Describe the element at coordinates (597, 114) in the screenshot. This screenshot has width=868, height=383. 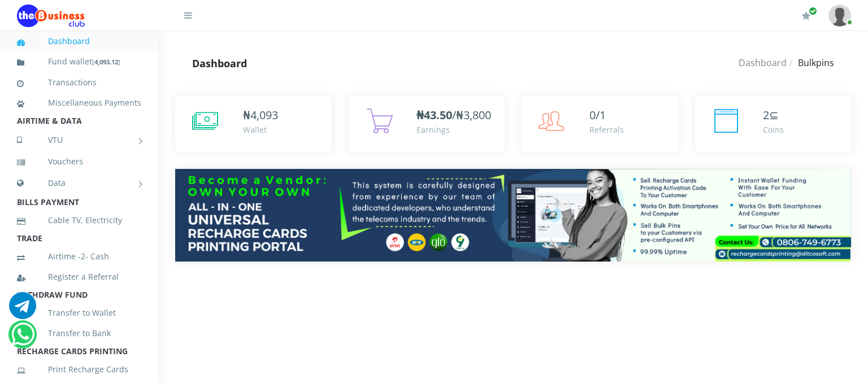
I see `span: 0/1` at that location.